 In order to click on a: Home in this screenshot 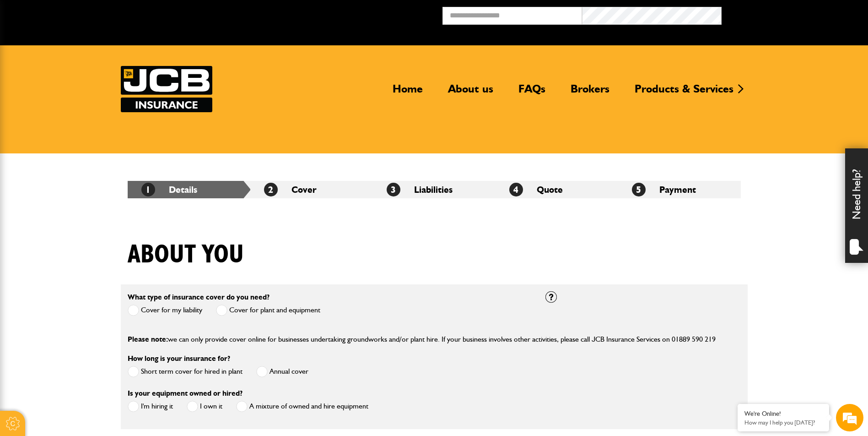, I will do `click(408, 92)`.